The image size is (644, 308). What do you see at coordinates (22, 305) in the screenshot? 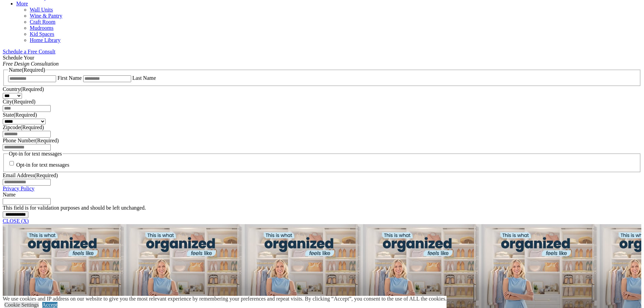
I see `a: Cookie Settings` at bounding box center [22, 305].